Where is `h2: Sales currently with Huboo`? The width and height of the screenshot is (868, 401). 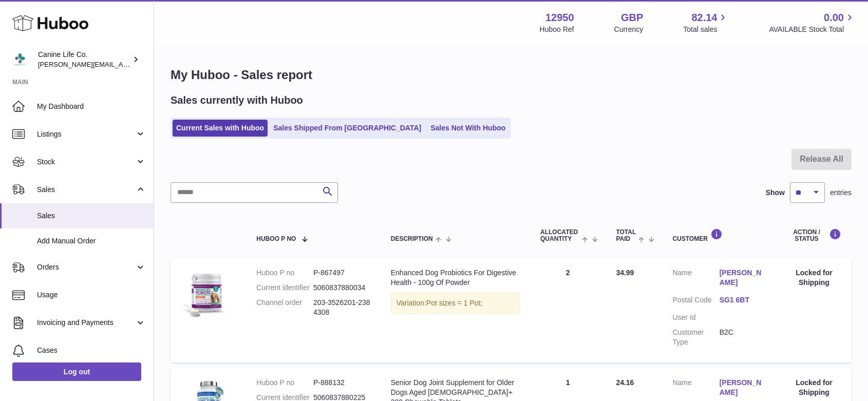
h2: Sales currently with Huboo is located at coordinates (237, 100).